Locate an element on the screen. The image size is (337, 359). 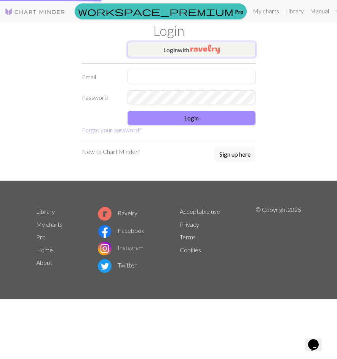
a: Acceptable use is located at coordinates (200, 211).